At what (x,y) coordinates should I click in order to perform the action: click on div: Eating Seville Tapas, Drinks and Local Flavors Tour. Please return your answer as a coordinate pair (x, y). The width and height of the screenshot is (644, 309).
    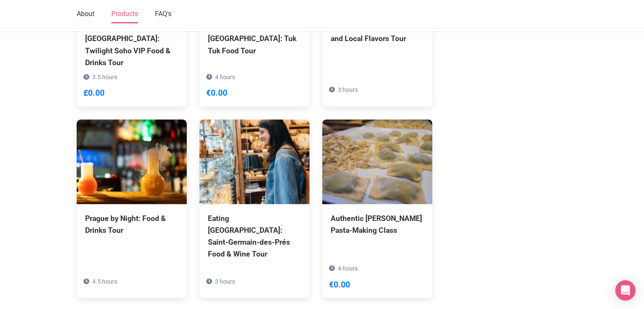
    Looking at the image, I should click on (377, 32).